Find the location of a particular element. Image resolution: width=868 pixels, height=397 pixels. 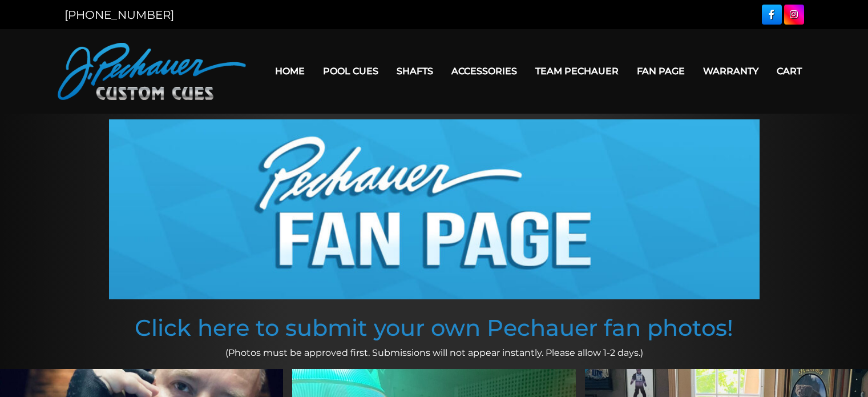

img: Pechauer Custom Cues is located at coordinates (152, 71).